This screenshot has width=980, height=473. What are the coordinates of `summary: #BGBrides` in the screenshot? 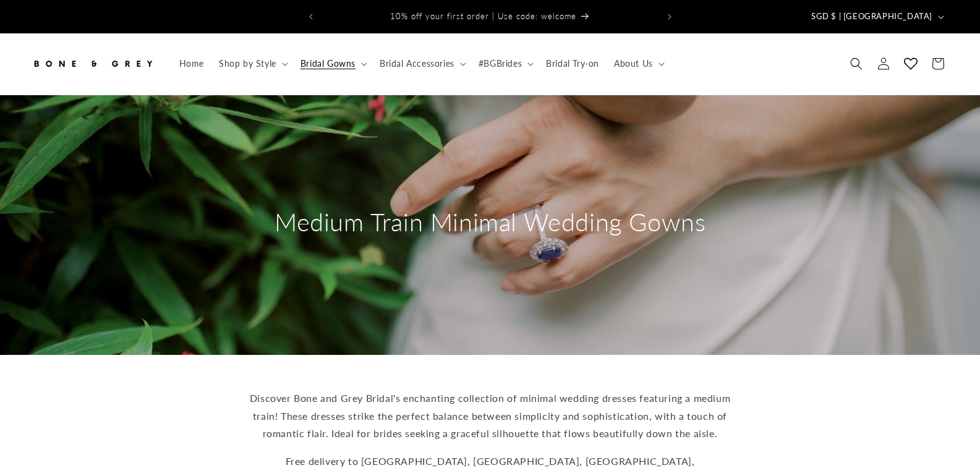 It's located at (505, 64).